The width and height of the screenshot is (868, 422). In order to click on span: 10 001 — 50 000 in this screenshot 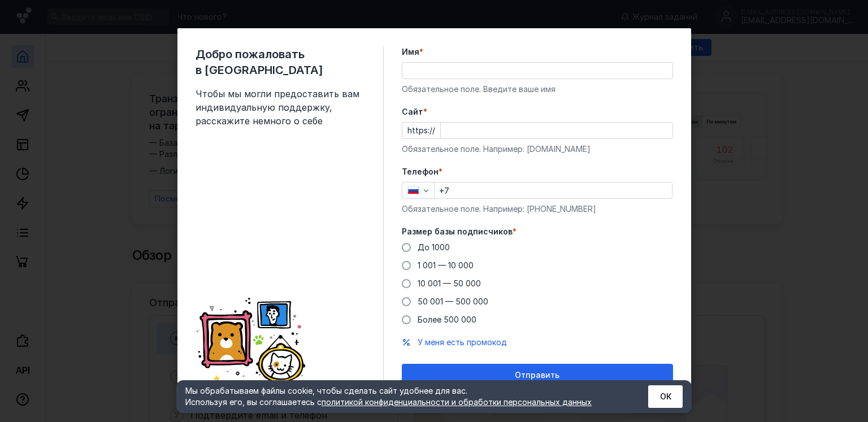, I will do `click(449, 283)`.